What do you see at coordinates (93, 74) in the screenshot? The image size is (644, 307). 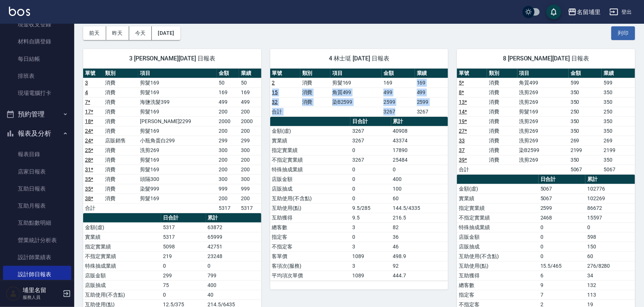 I see `th: 單號` at bounding box center [93, 74].